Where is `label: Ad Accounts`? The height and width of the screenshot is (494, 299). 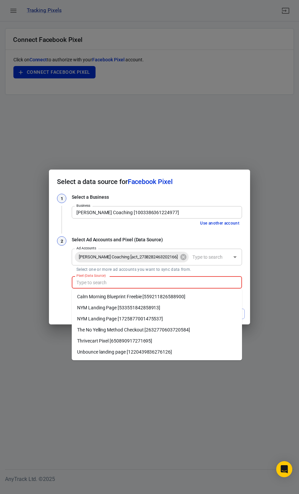
label: Ad Accounts is located at coordinates (86, 248).